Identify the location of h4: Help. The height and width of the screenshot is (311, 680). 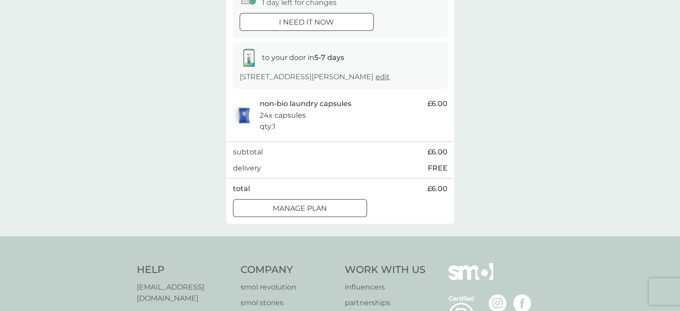
(184, 269).